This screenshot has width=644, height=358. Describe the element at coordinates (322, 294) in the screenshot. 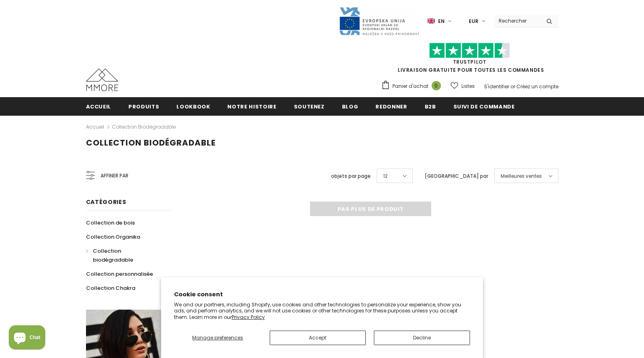

I see `h2: Cookie consent` at that location.